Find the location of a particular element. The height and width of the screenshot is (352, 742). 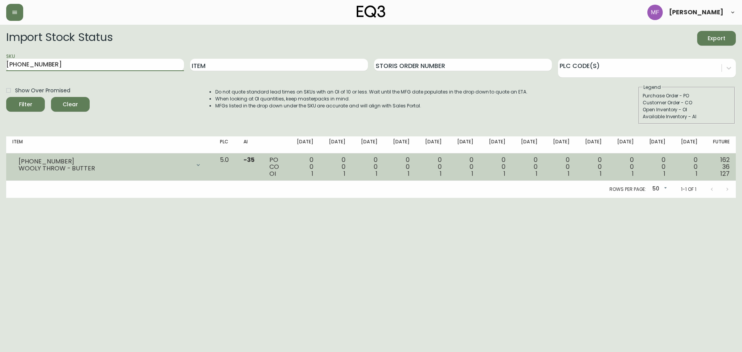

span: -35 is located at coordinates (249, 160).